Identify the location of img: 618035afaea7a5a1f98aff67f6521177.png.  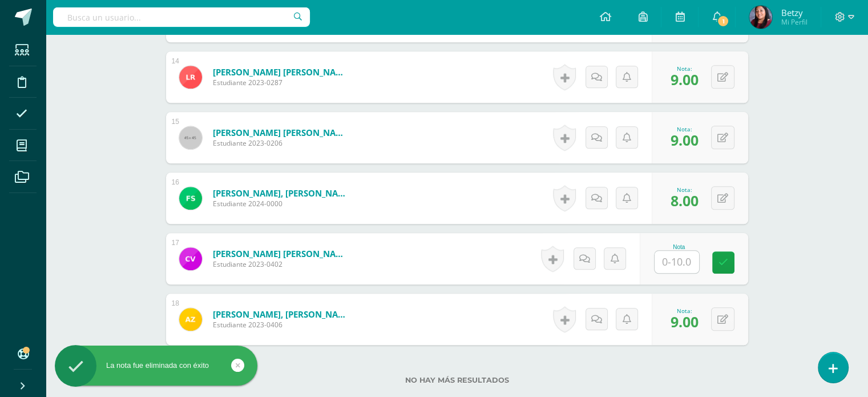
(191, 77).